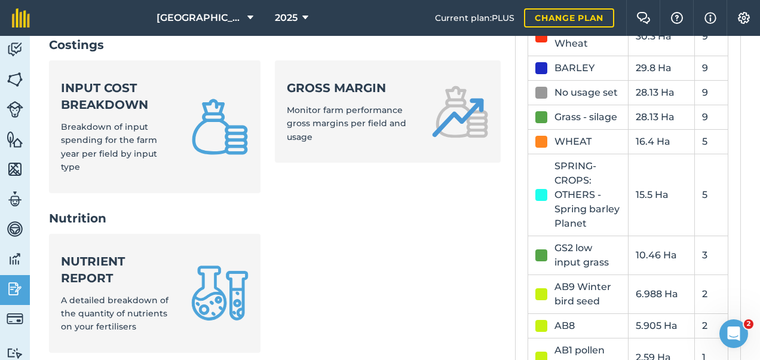 The height and width of the screenshot is (360, 760). Describe the element at coordinates (220, 293) in the screenshot. I see `img: Nutrient report` at that location.